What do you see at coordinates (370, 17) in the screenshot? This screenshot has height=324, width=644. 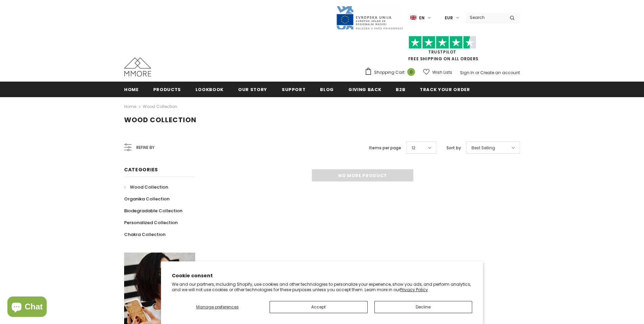 I see `a: Javni Razpis` at bounding box center [370, 17].